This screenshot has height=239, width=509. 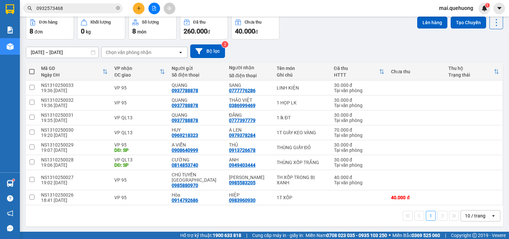 What do you see at coordinates (74, 115) in the screenshot?
I see `div: NS1310250031` at bounding box center [74, 115].